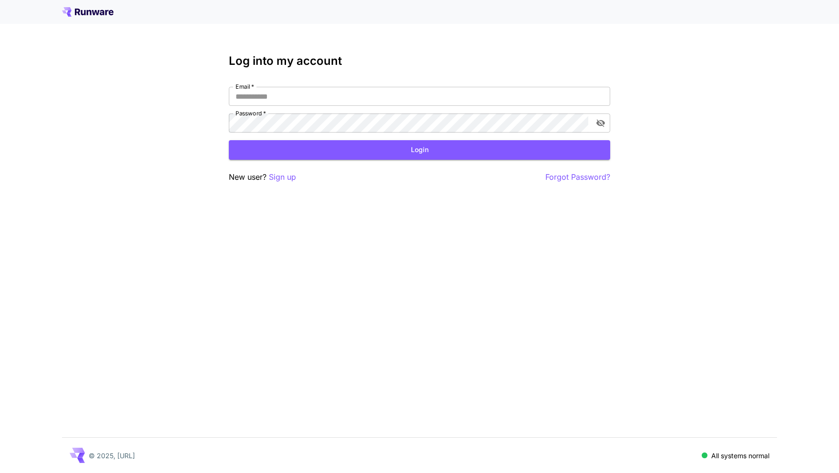 The width and height of the screenshot is (839, 473). Describe the element at coordinates (420, 61) in the screenshot. I see `h3: Log into my account` at that location.